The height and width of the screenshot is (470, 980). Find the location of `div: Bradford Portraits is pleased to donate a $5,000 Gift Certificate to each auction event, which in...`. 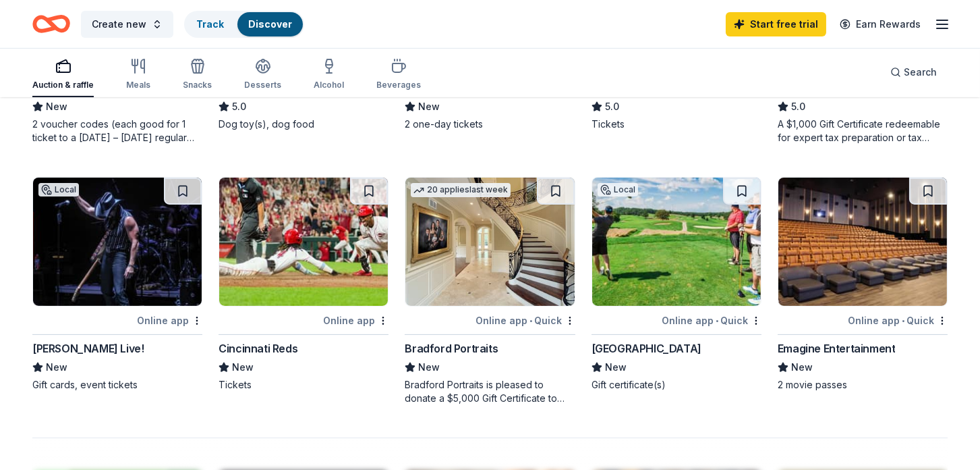

div: Bradford Portraits is pleased to donate a $5,000 Gift Certificate to each auction event, which in... is located at coordinates (490, 391).